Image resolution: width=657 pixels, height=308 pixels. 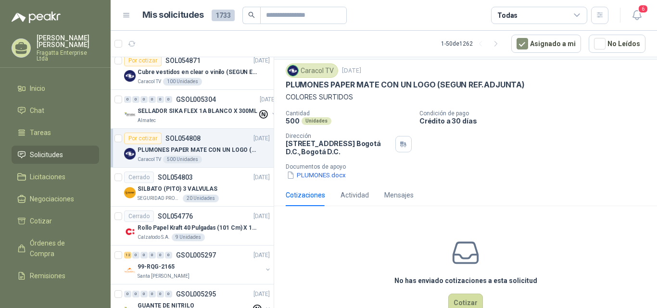 What do you see at coordinates (399, 195) in the screenshot?
I see `div: Mensajes` at bounding box center [399, 195].